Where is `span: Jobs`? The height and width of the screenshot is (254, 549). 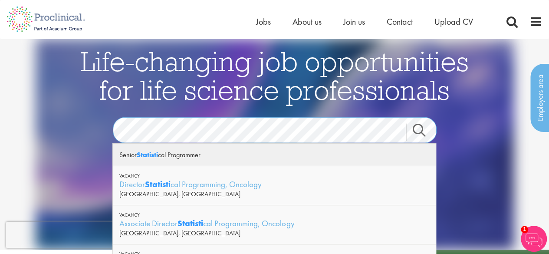
span: Jobs is located at coordinates (263, 22).